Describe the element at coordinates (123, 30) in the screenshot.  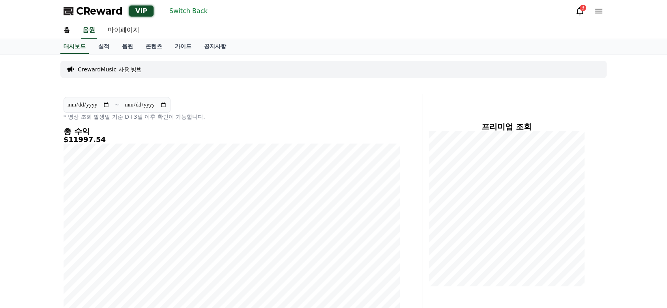
I see `a: 마이페이지` at that location.